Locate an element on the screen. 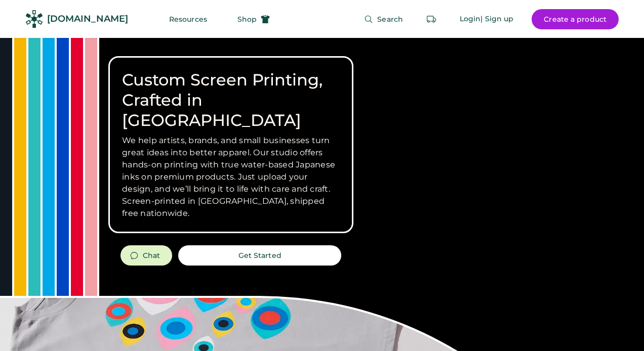  span: Search is located at coordinates (389, 19).